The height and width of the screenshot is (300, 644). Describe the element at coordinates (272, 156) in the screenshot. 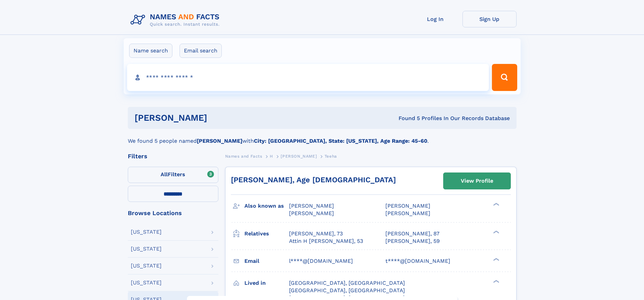

I see `span: H` at that location.